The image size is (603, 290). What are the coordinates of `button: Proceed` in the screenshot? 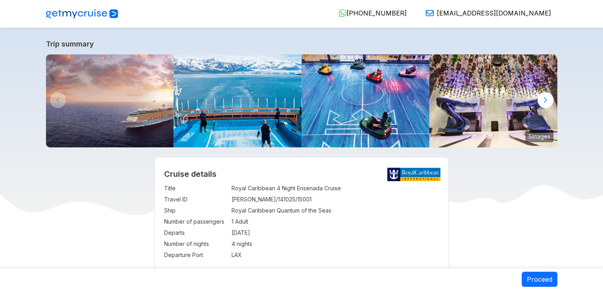 It's located at (540, 279).